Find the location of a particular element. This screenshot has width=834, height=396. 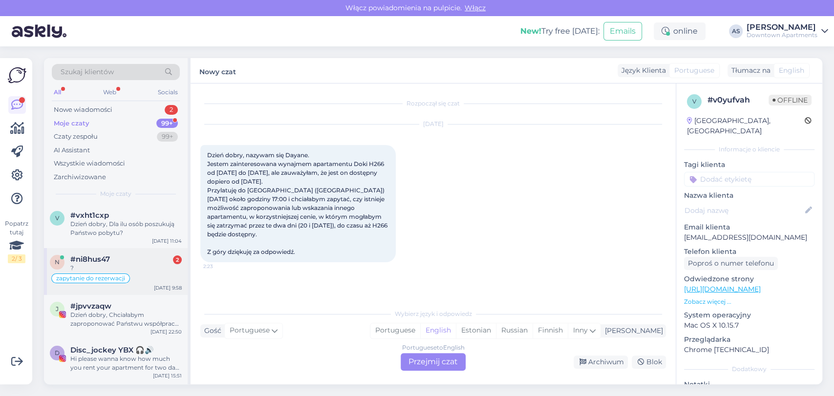

div: Gość is located at coordinates (211, 331).